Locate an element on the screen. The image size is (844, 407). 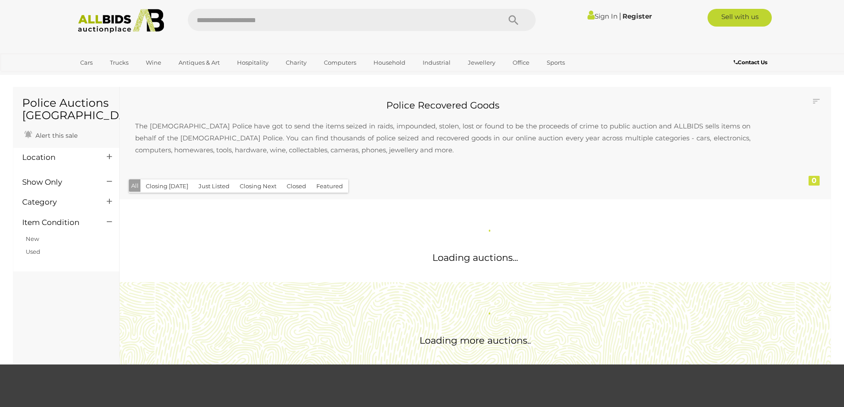
a: Contact Us is located at coordinates (751, 62).